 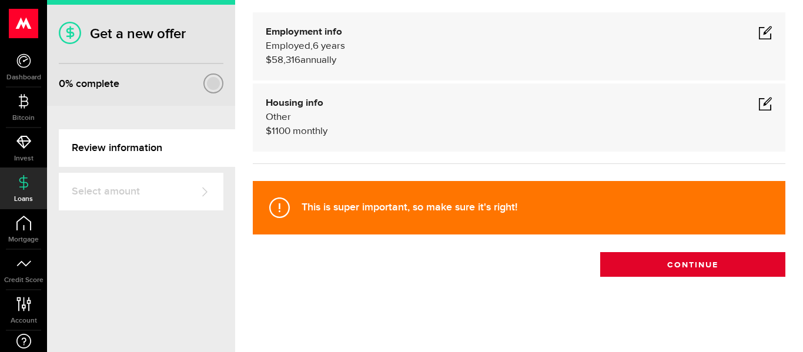 I want to click on a: Review information, so click(x=147, y=148).